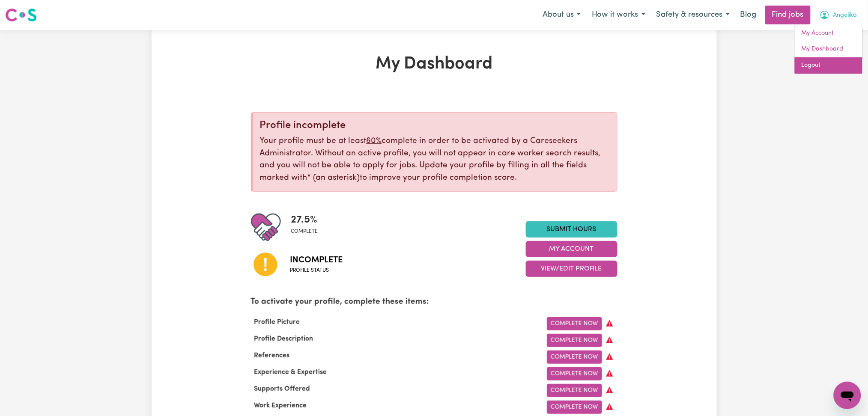 This screenshot has height=416, width=868. I want to click on span: Incomplete, so click(317, 260).